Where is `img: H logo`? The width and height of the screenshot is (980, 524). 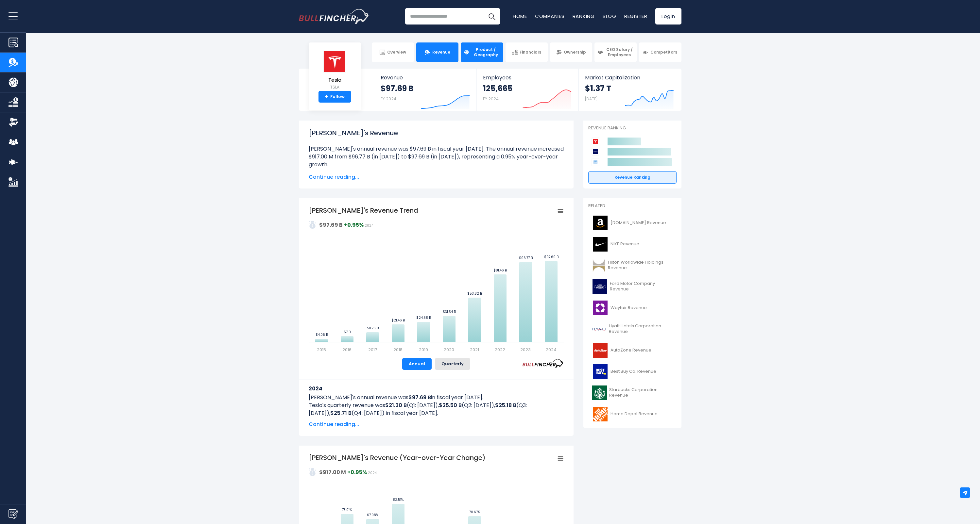 img: H logo is located at coordinates (600, 329).